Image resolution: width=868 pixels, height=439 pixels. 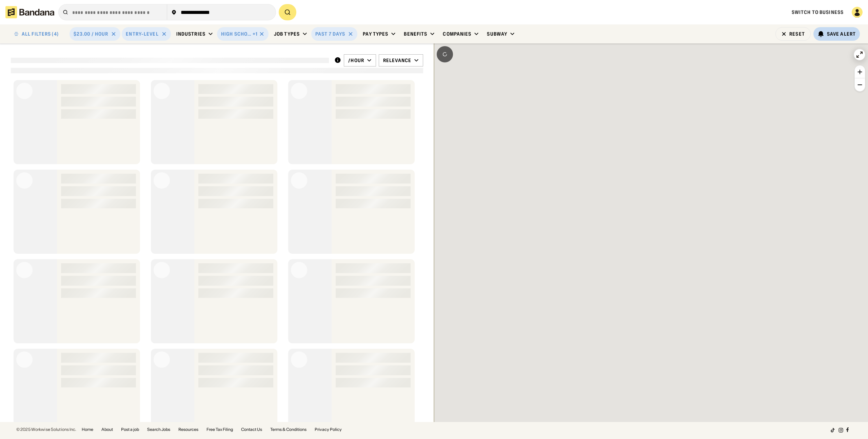 What do you see at coordinates (288, 429) in the screenshot?
I see `a: Terms & Conditions` at bounding box center [288, 429].